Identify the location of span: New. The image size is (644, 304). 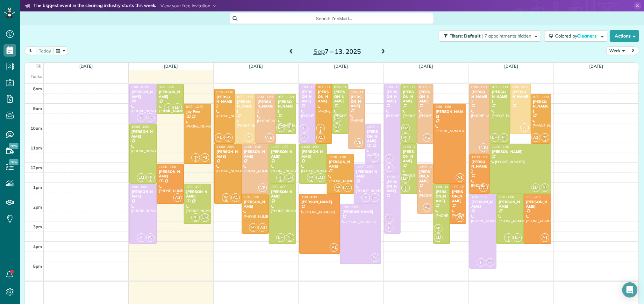
(13, 162).